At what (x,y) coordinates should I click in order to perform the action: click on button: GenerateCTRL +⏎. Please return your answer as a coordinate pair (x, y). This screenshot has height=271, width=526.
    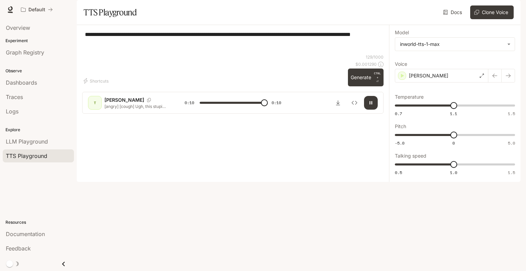
    Looking at the image, I should click on (366, 77).